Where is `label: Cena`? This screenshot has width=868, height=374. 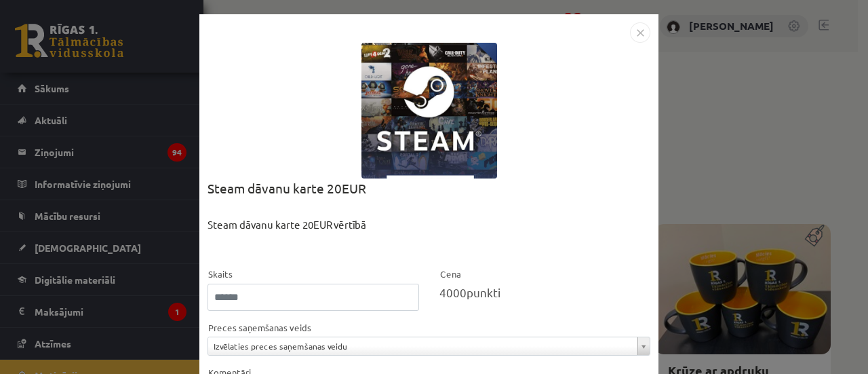 label: Cena is located at coordinates (450, 274).